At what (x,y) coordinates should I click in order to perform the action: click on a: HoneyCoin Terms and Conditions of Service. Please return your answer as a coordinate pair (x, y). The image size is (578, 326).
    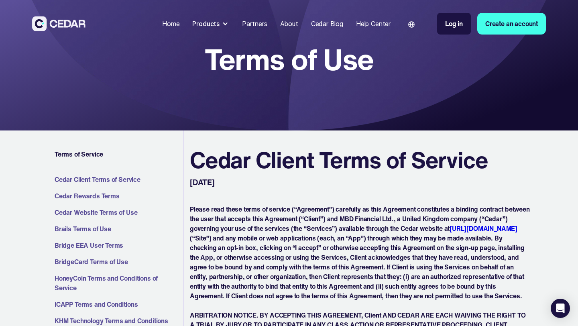
    Looking at the image, I should click on (117, 283).